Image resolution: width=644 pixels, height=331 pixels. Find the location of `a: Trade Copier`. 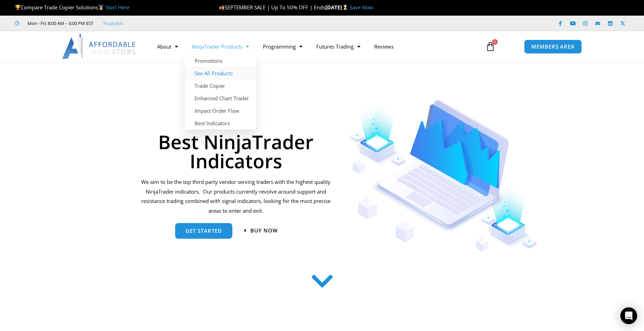

a: Trade Copier is located at coordinates (220, 85).